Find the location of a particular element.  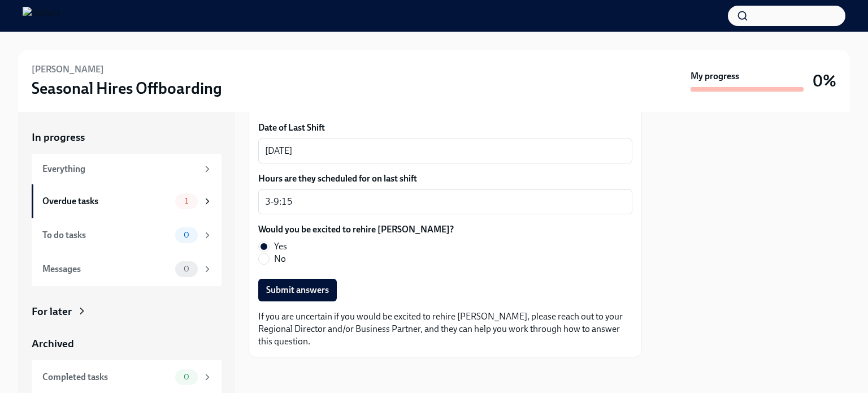

a: In progress is located at coordinates (127, 138).